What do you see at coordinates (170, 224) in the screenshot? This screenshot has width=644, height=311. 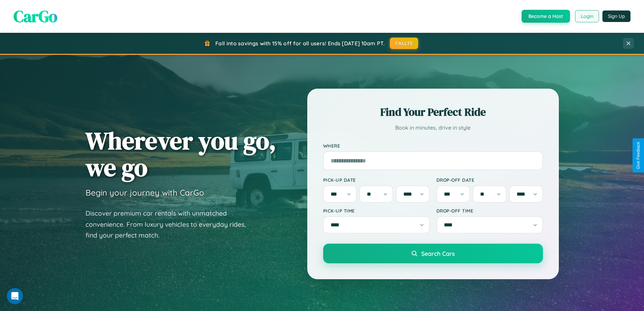 I see `p: Discover premium car rentals with unmatched convenience. From luxury vehicles to everyday rides, ...` at bounding box center [170, 224].